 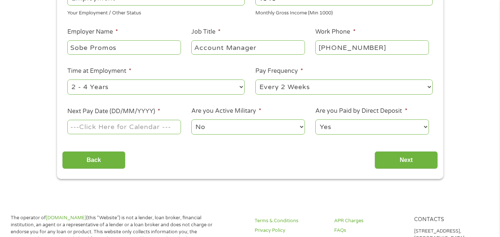 I want to click on a: FAQs, so click(x=369, y=230).